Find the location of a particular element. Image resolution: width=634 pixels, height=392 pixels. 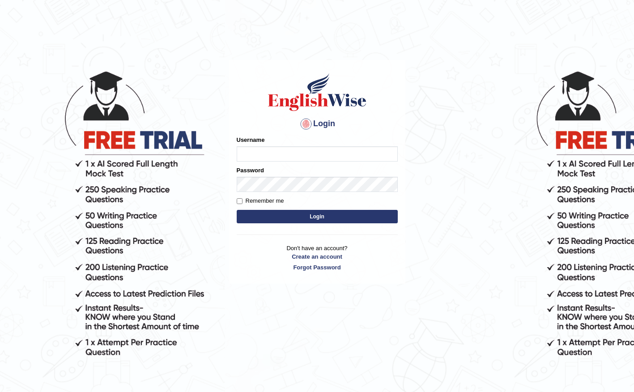

label: Remember me is located at coordinates (260, 201).